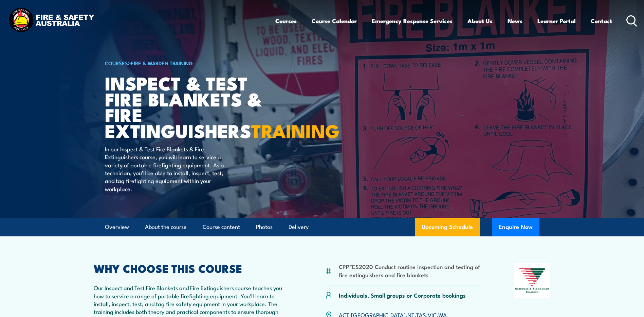  I want to click on a: Learner Portal, so click(556, 21).